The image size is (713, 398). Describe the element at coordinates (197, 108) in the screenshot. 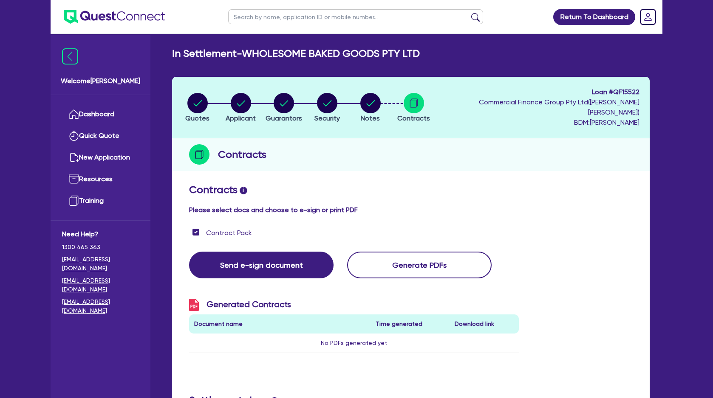

I see `button: Quotes` at that location.